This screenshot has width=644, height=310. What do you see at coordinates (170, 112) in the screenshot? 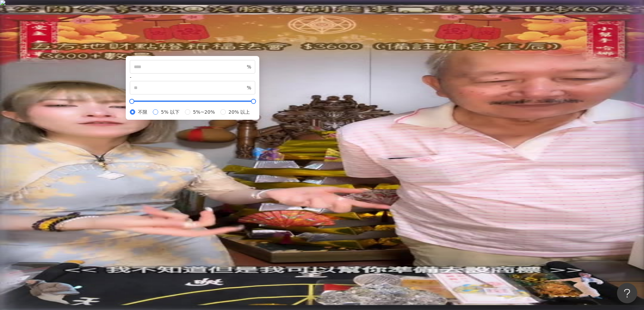
I see `span: 5% 以下` at bounding box center [170, 112].